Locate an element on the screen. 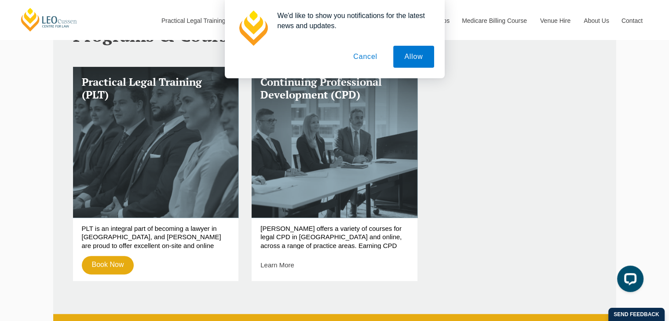 The width and height of the screenshot is (669, 321). a: Learn More is located at coordinates (277, 265).